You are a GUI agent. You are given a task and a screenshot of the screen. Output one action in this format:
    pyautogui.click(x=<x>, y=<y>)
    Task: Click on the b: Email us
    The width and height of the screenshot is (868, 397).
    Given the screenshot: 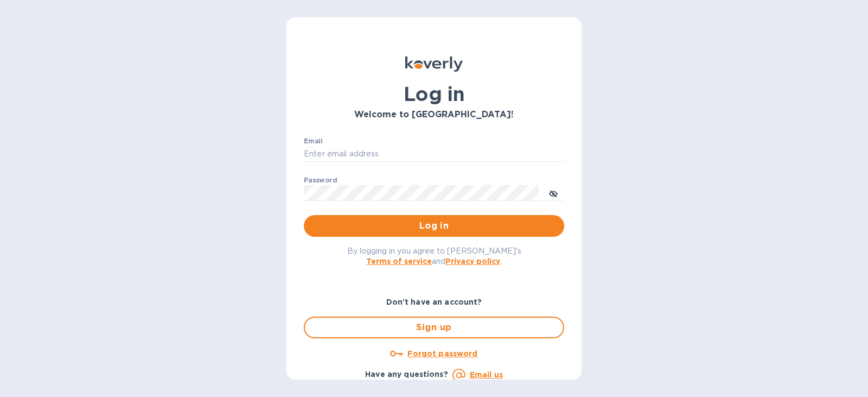 What is the action you would take?
    pyautogui.click(x=486, y=375)
    